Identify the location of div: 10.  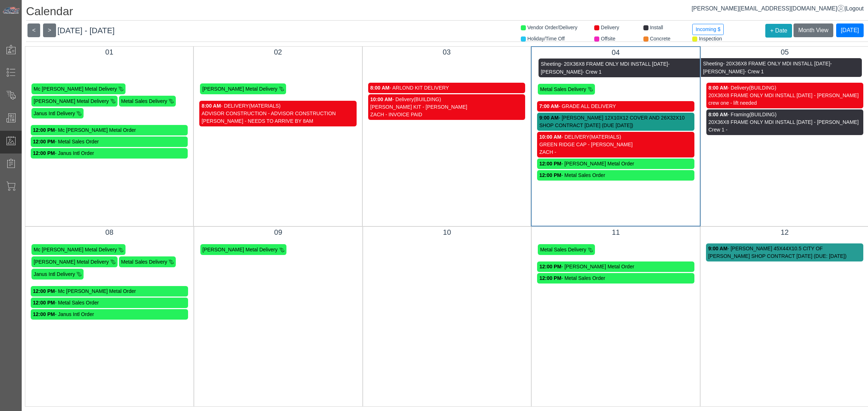
(447, 232).